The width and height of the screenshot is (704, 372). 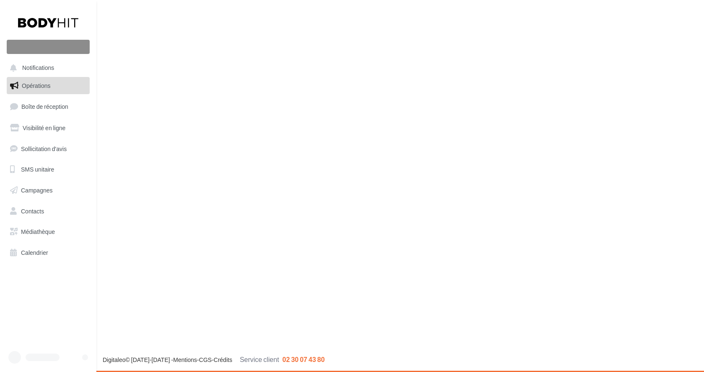 I want to click on a: Calendrier, so click(x=48, y=253).